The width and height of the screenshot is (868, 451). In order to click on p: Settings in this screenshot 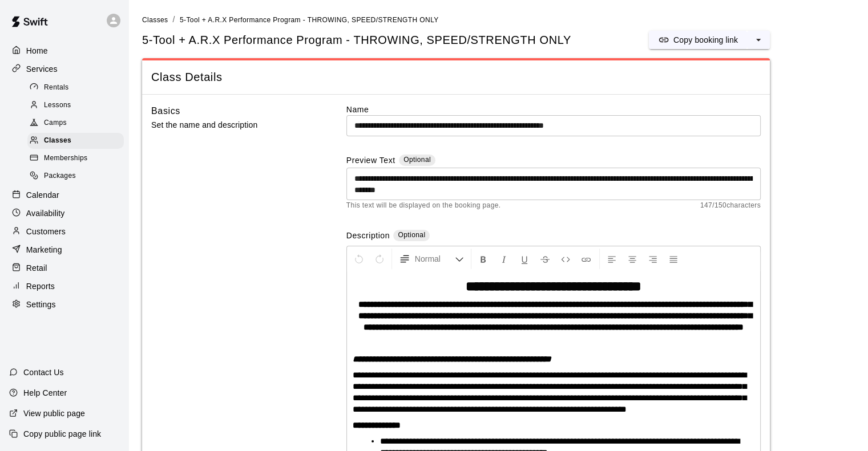, I will do `click(41, 304)`.